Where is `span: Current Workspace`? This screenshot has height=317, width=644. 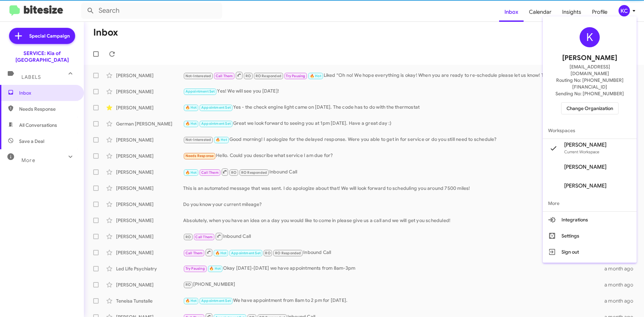
span: Current Workspace is located at coordinates (582, 152).